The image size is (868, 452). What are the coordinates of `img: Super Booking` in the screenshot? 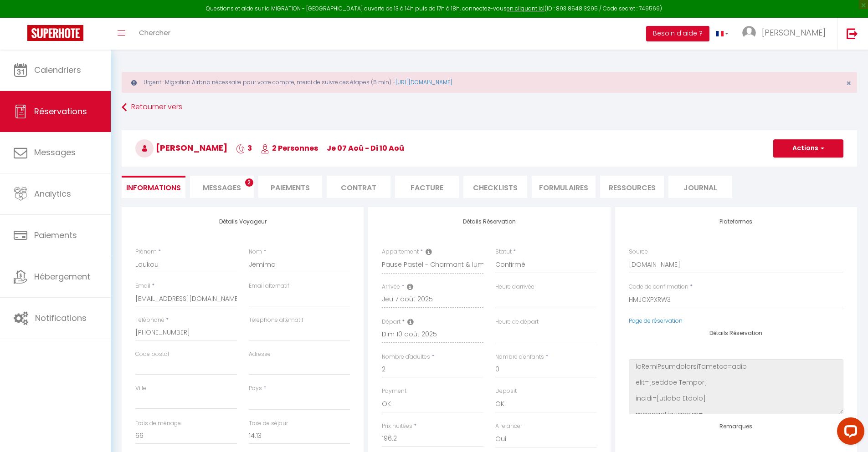 It's located at (55, 33).